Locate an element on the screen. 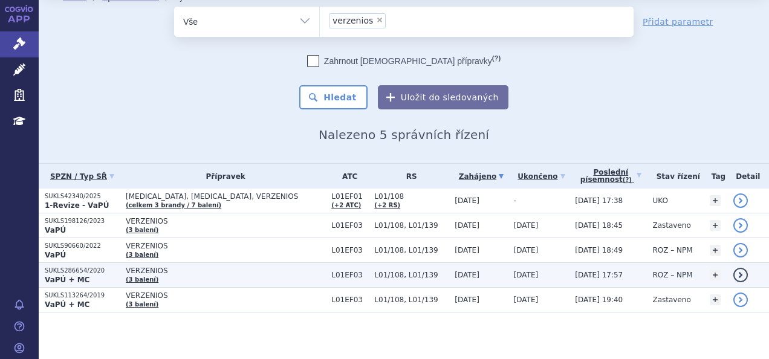 The width and height of the screenshot is (769, 359). th: Stav řízení is located at coordinates (675, 176).